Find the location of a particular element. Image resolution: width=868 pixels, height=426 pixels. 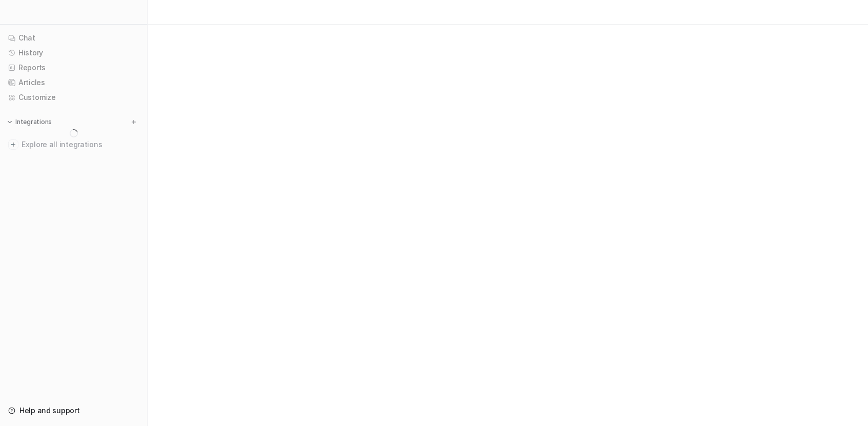

a: Customize is located at coordinates (73, 97).